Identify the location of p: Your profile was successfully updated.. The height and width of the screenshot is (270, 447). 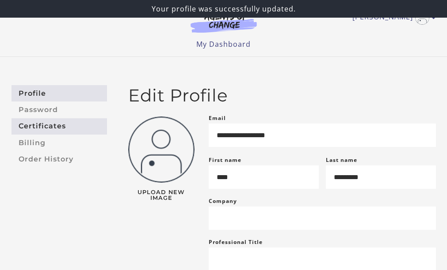
(223, 9).